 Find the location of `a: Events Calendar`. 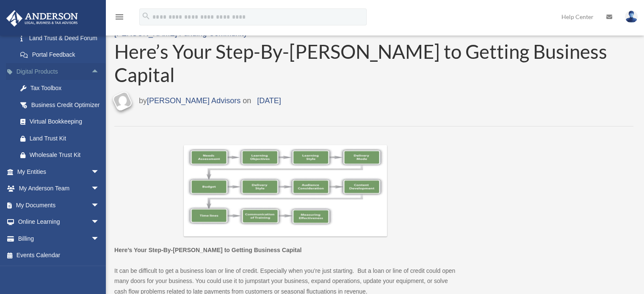

a: Events Calendar is located at coordinates (59, 255).